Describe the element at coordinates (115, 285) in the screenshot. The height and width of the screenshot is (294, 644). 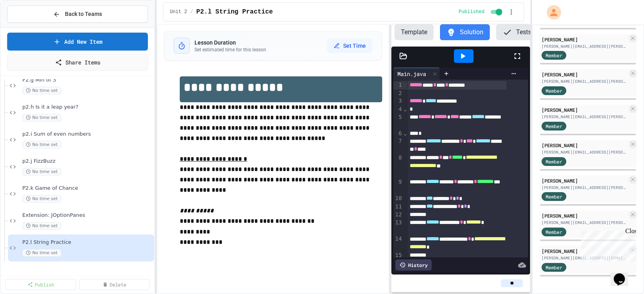
I see `a: Delete` at that location.